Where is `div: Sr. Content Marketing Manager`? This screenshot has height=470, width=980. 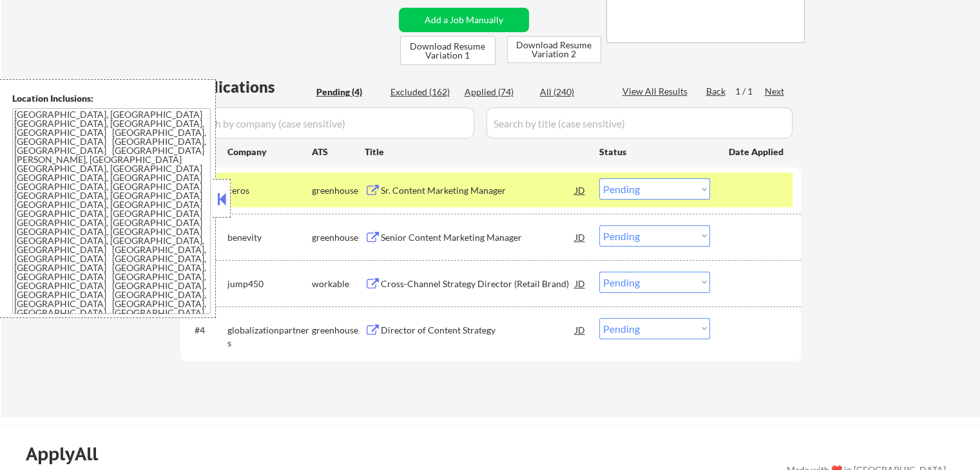 div: Sr. Content Marketing Manager is located at coordinates (478, 191).